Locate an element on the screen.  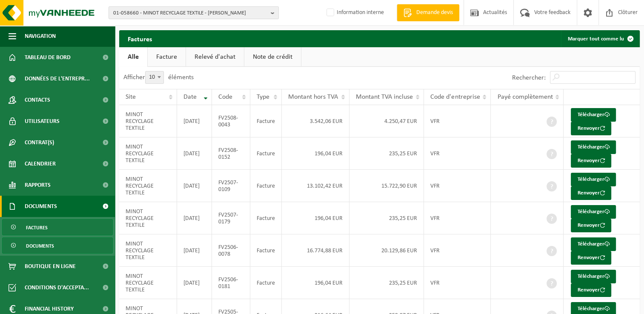
td: 15.722,90 EUR is located at coordinates (386, 186).